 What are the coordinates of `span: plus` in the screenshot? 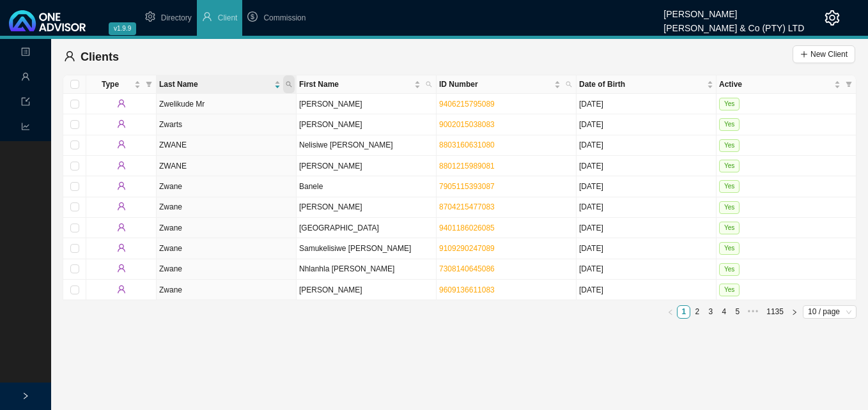 It's located at (804, 54).